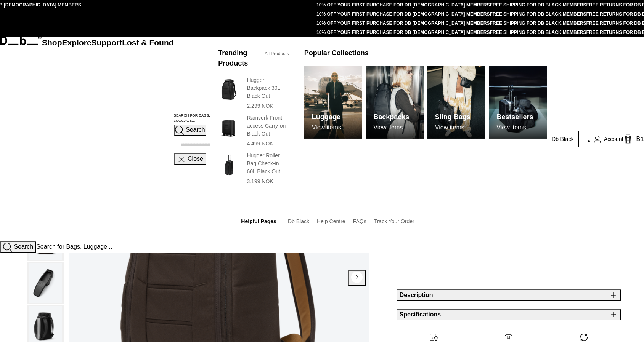 This screenshot has width=644, height=342. What do you see at coordinates (228, 165) in the screenshot?
I see `img: Hugger Roller Bag Check-in 60L Black Out` at bounding box center [228, 165].